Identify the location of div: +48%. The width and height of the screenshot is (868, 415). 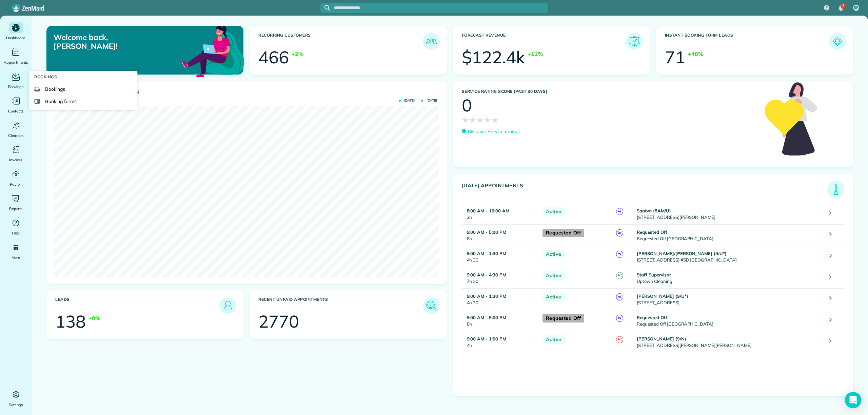
(695, 54).